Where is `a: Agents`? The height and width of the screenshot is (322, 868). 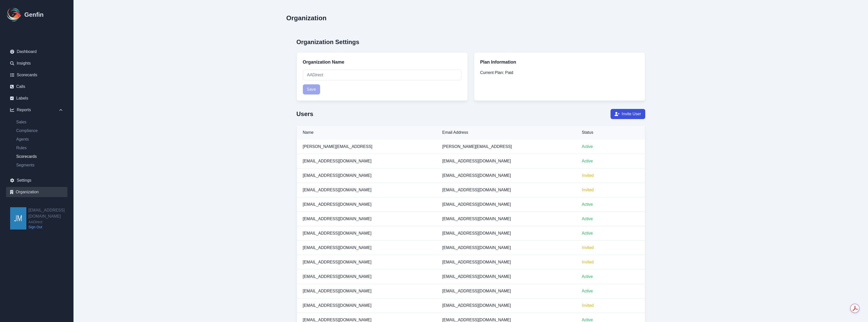 a: Agents is located at coordinates (40, 140).